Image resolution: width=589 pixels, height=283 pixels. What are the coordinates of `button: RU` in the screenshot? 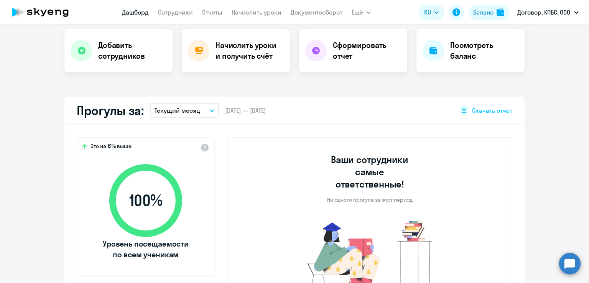 It's located at (431, 12).